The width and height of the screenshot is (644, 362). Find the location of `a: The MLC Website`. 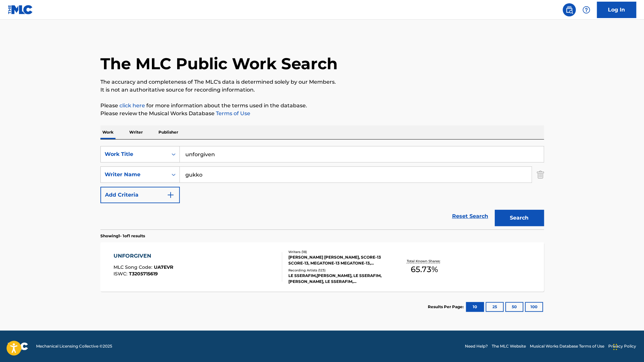

a: The MLC Website is located at coordinates (509, 346).